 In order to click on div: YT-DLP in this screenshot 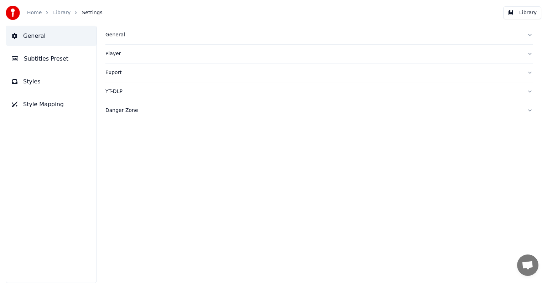, I will do `click(313, 91)`.